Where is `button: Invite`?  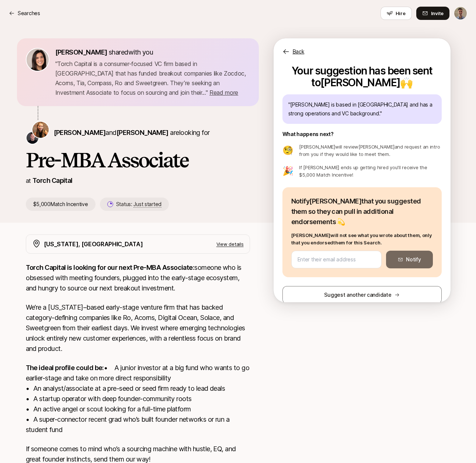
button: Invite is located at coordinates (433, 13).